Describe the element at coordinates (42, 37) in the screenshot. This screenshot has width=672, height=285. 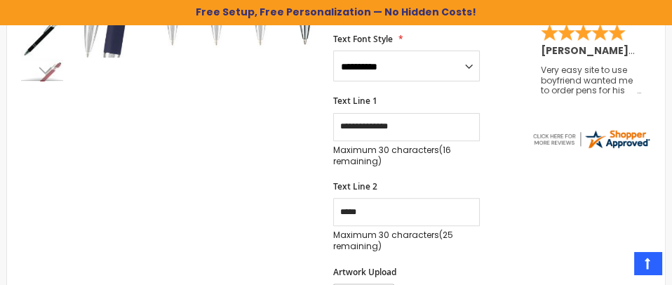
I see `img: Custom Soft Touch Metal Pen - Stylus Top` at that location.